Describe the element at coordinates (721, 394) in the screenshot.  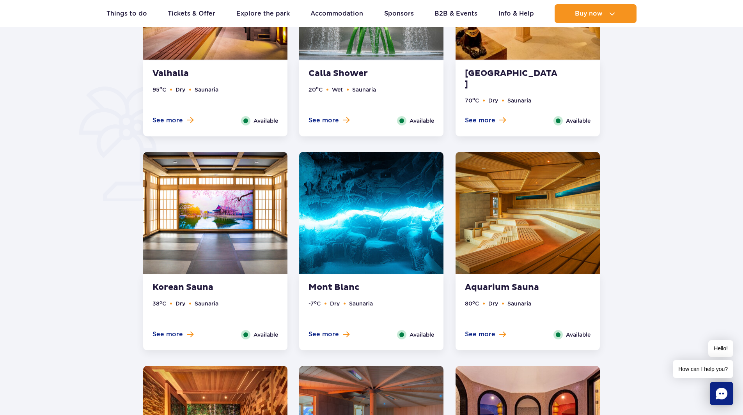
I see `div: Chat` at that location.